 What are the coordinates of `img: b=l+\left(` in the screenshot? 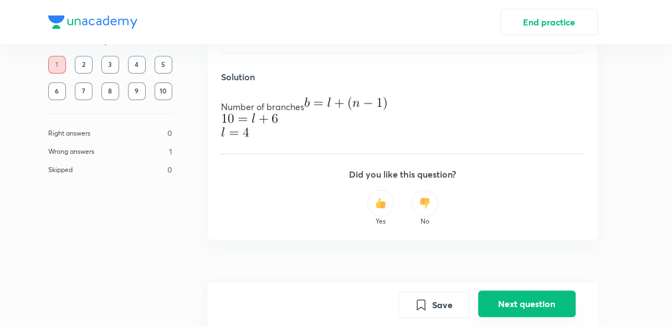 It's located at (345, 104).